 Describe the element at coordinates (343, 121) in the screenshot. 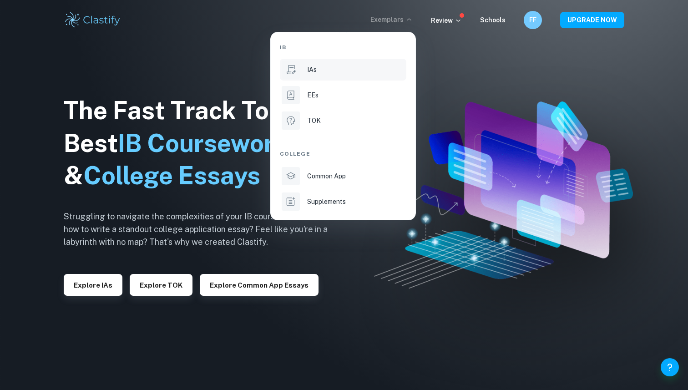

I see `a: TOK` at that location.